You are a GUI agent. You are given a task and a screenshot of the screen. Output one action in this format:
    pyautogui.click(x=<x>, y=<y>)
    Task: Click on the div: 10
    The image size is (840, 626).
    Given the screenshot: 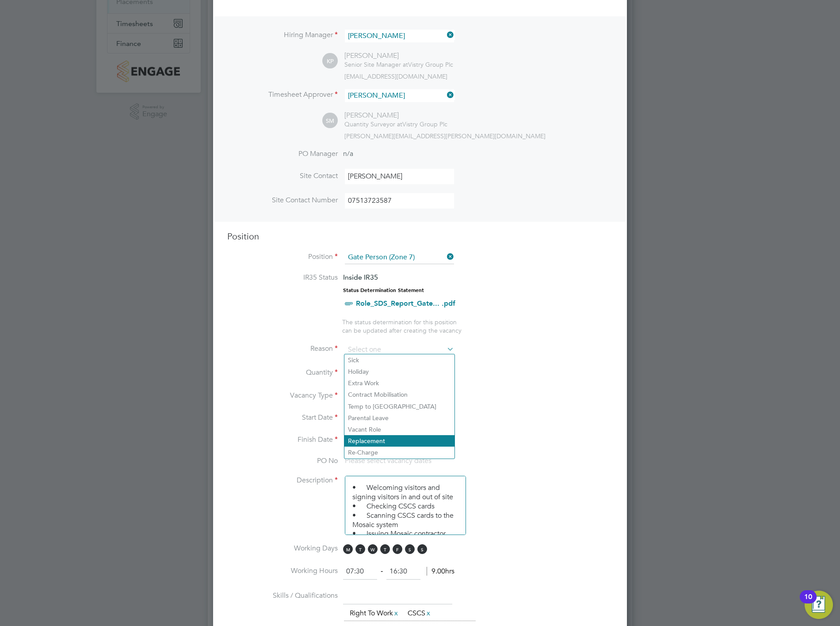 What is the action you would take?
    pyautogui.click(x=808, y=603)
    